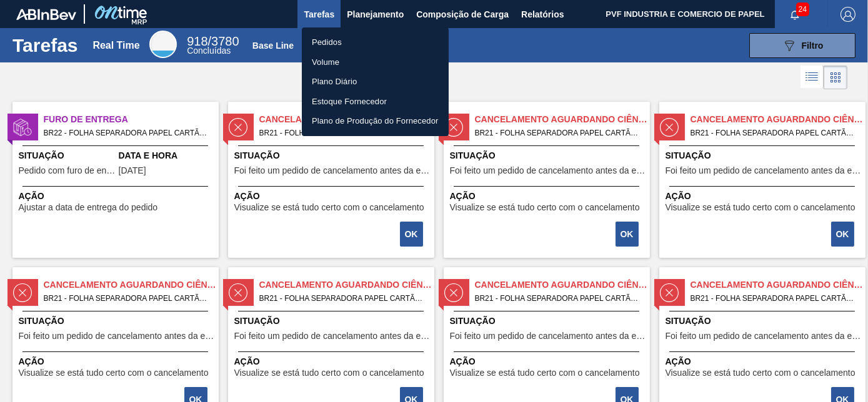  I want to click on a: Plano de Produção do Fornecedor, so click(375, 122).